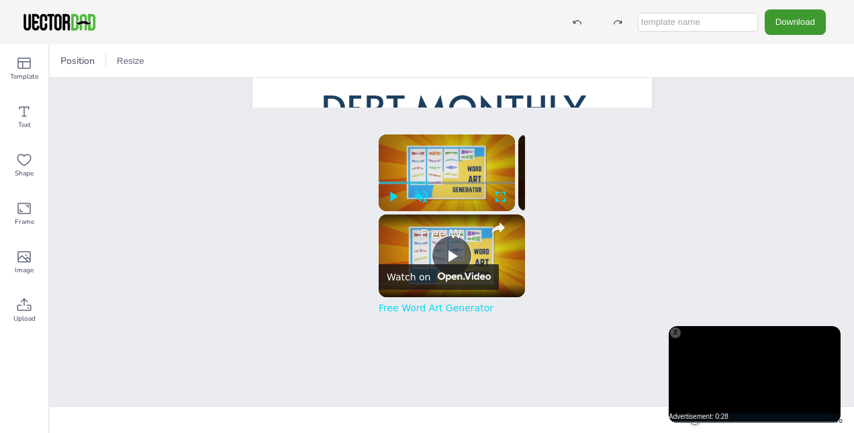 Image resolution: width=854 pixels, height=433 pixels. What do you see at coordinates (498, 228) in the screenshot?
I see `button: share` at bounding box center [498, 228].